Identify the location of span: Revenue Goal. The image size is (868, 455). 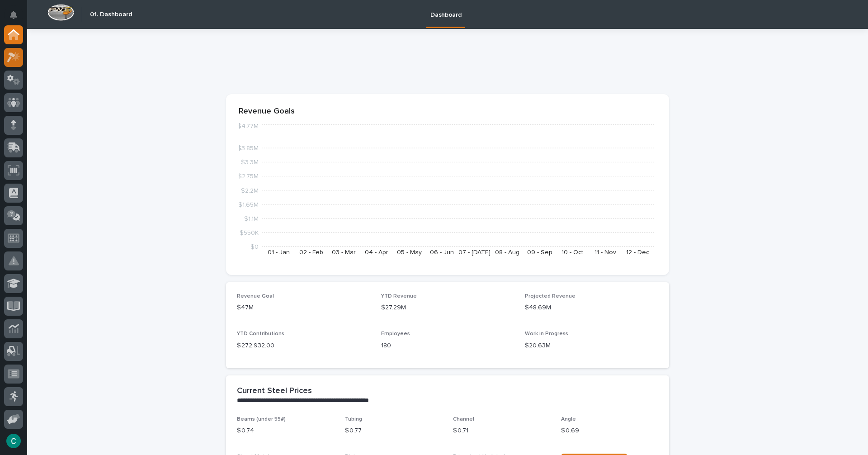
(255, 296).